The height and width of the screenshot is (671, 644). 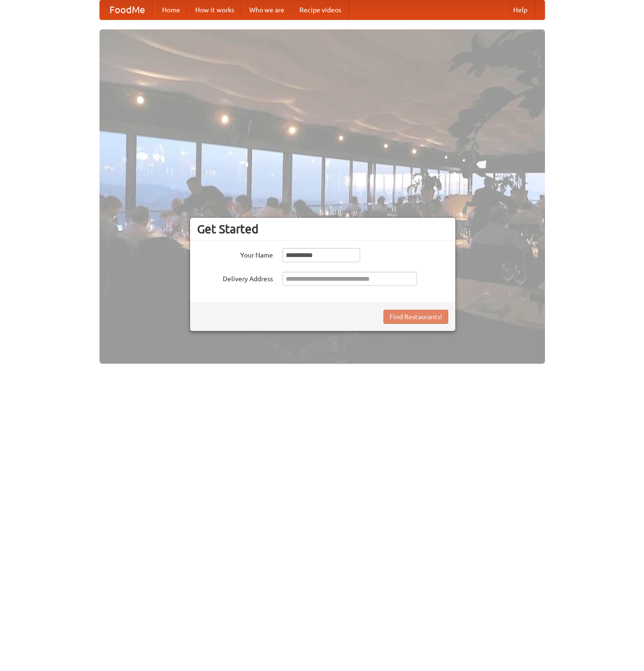 What do you see at coordinates (520, 10) in the screenshot?
I see `a: Help` at bounding box center [520, 10].